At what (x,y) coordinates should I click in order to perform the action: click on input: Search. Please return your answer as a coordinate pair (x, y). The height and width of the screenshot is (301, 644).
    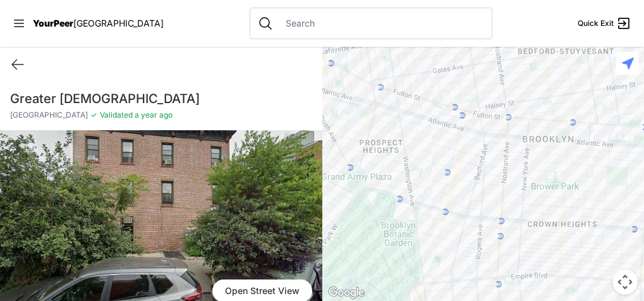
    Looking at the image, I should click on (381, 23).